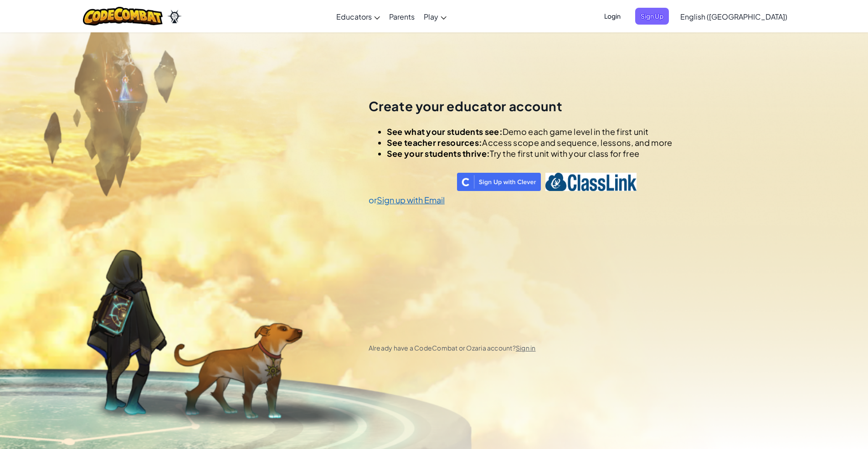  Describe the element at coordinates (123, 16) in the screenshot. I see `img: CodeCombat logo` at that location.